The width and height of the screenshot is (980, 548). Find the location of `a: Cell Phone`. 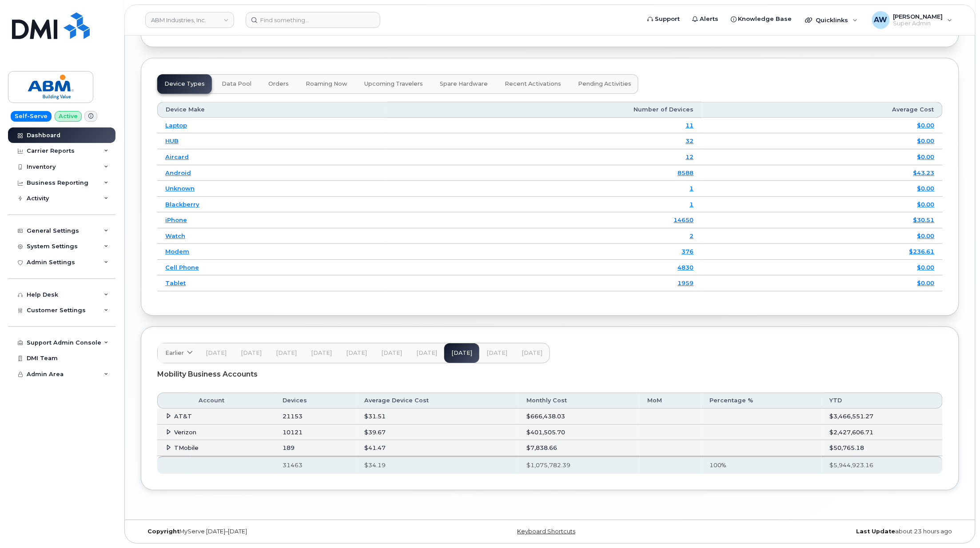

a: Cell Phone is located at coordinates (182, 268).